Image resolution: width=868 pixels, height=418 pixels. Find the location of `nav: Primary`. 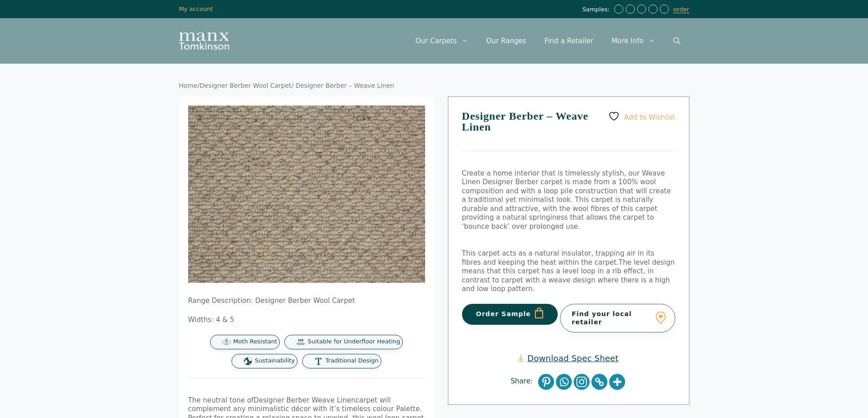

nav: Primary is located at coordinates (547, 41).